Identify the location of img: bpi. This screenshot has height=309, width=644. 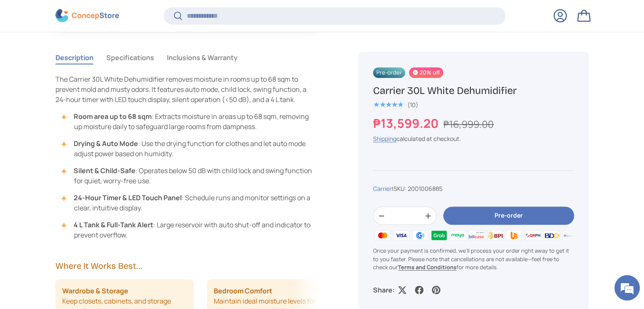
(495, 235).